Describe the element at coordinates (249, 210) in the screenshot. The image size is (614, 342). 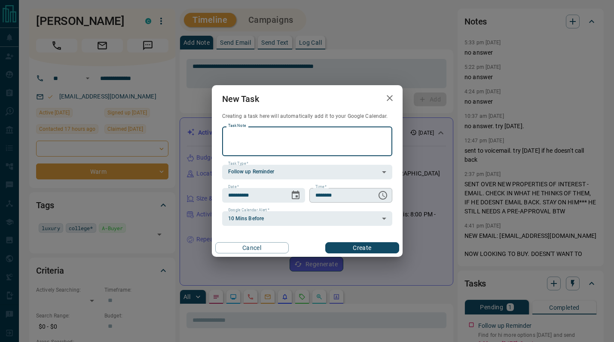
I see `label: Google Calendar Alert` at that location.